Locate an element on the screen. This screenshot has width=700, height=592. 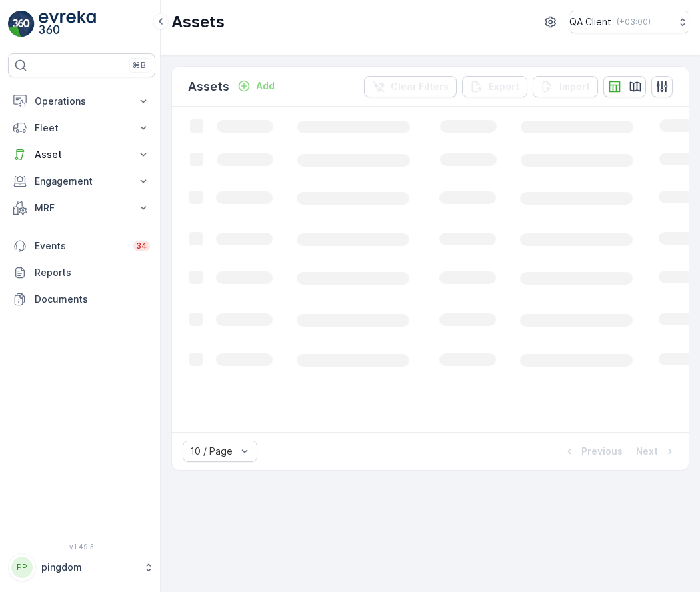
button: Clear Filters is located at coordinates (410, 87).